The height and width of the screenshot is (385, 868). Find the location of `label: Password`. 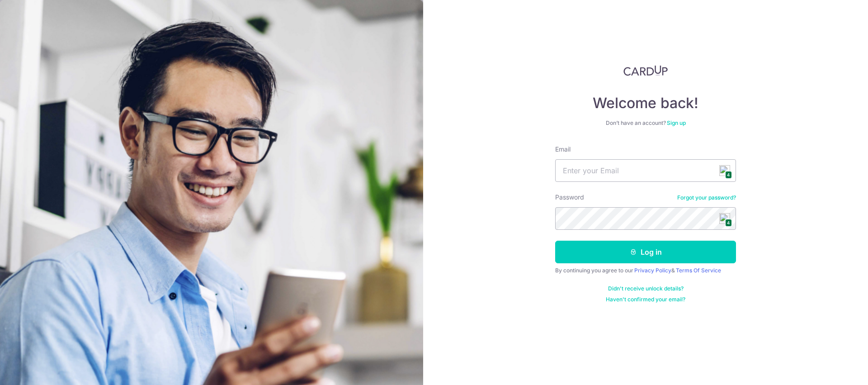

label: Password is located at coordinates (570, 197).